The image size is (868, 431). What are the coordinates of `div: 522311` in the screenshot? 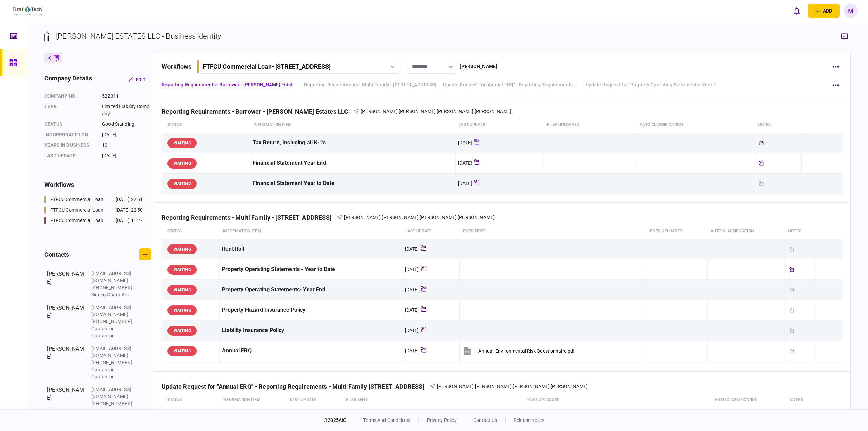 It's located at (127, 96).